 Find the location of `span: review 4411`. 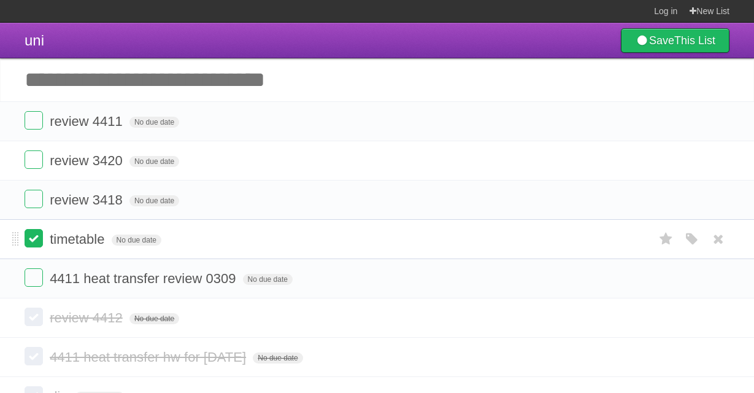

span: review 4411 is located at coordinates (88, 121).